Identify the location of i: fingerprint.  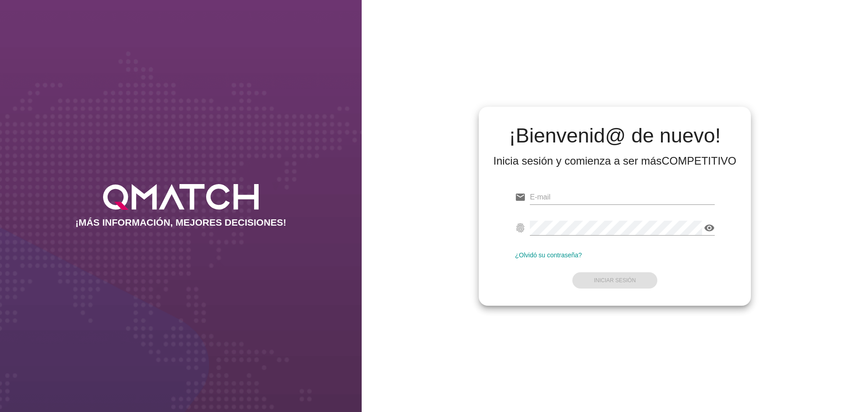
(521, 228).